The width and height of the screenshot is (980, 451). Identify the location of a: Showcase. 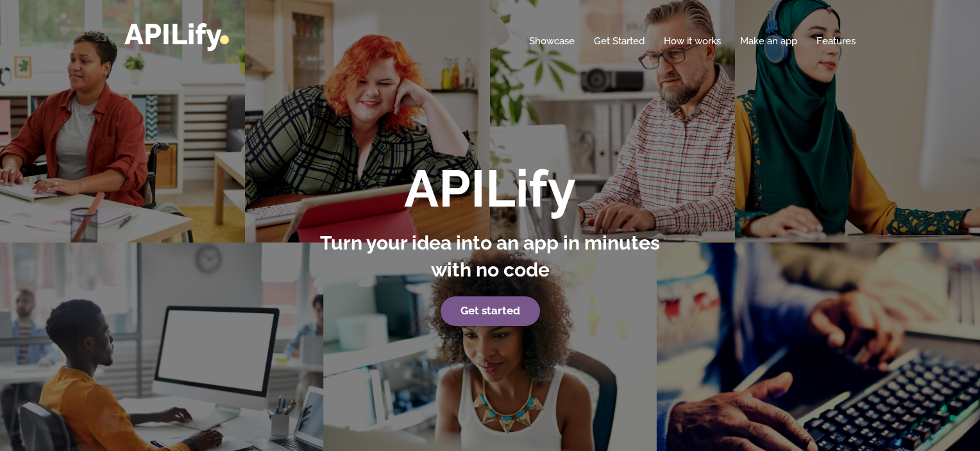
(552, 41).